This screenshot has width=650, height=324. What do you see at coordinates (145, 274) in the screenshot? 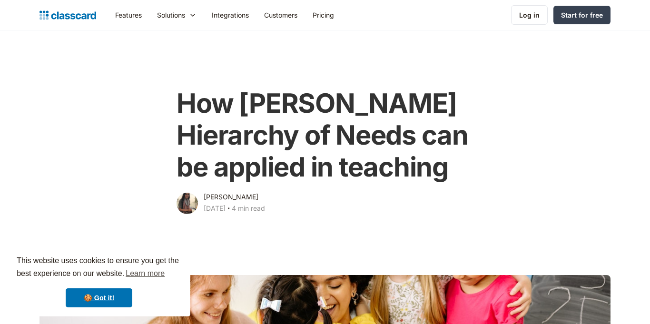
I see `a: learn more about cookies` at bounding box center [145, 274].